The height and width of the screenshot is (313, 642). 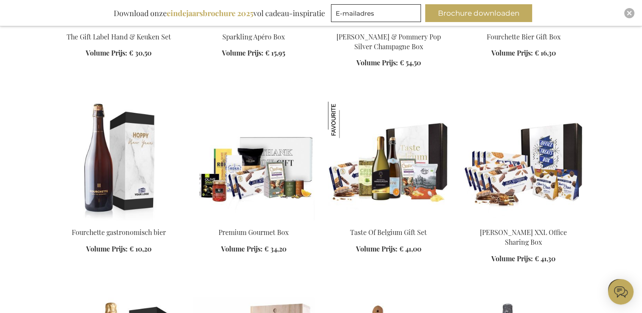 What do you see at coordinates (140, 53) in the screenshot?
I see `span: € 30,50` at bounding box center [140, 53].